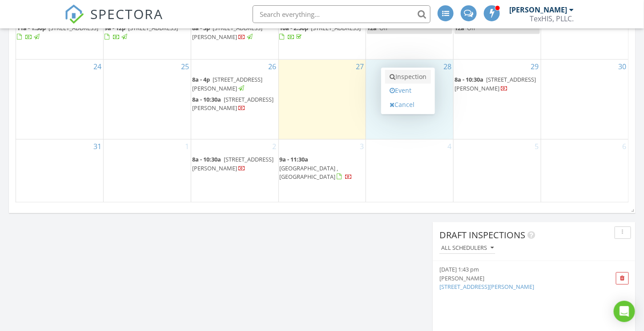  What do you see at coordinates (234, 34) in the screenshot?
I see `td: Go to August 19, 2025` at bounding box center [234, 34].